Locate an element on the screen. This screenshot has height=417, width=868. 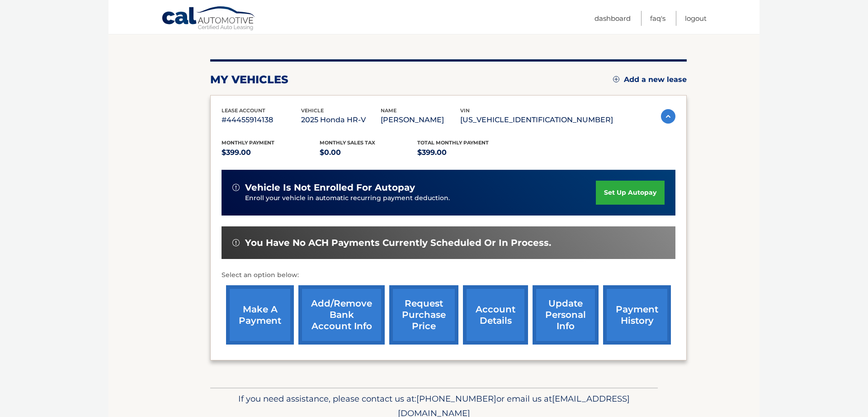
p: #44455914138 is located at coordinates (261, 120).